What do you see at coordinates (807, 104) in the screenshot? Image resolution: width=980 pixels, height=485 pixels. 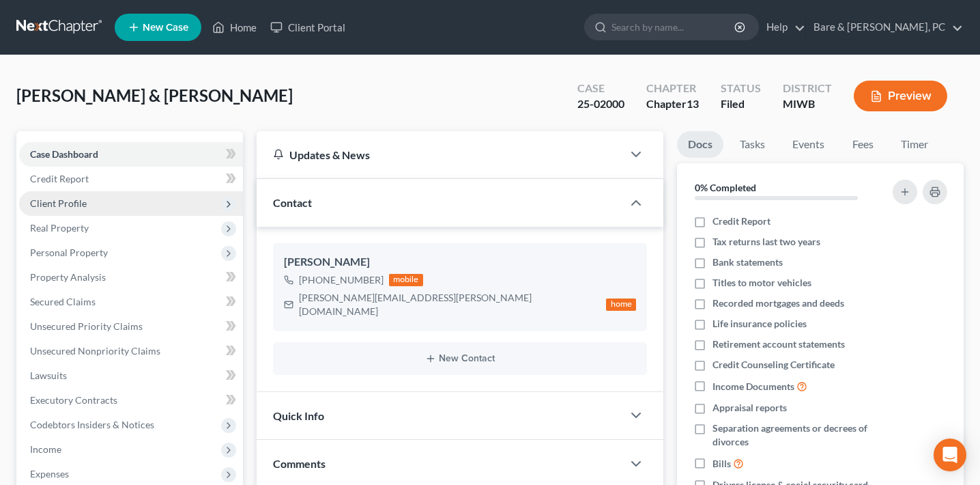 I see `div: MIWB` at bounding box center [807, 104].